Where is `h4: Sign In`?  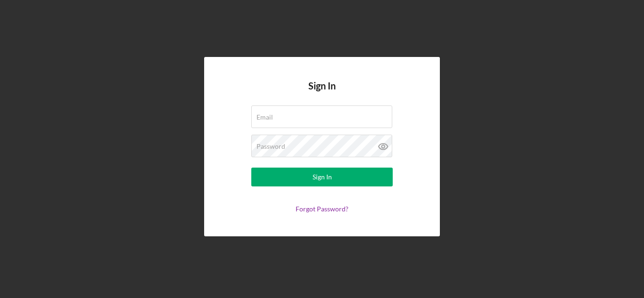
h4: Sign In is located at coordinates (322, 93).